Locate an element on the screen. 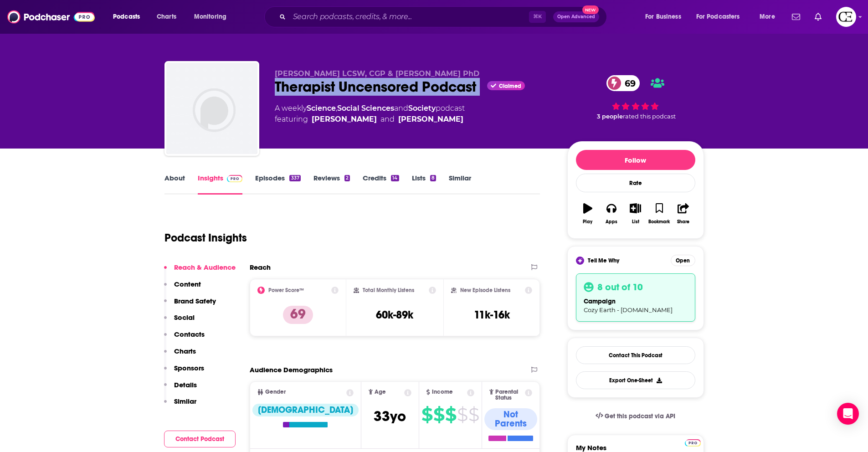 The width and height of the screenshot is (868, 452). span: Claimed is located at coordinates (510, 86).